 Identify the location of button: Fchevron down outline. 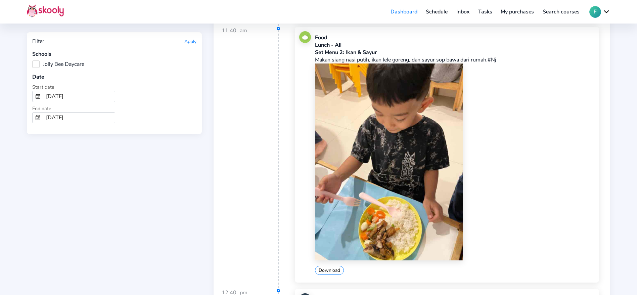
(599, 12).